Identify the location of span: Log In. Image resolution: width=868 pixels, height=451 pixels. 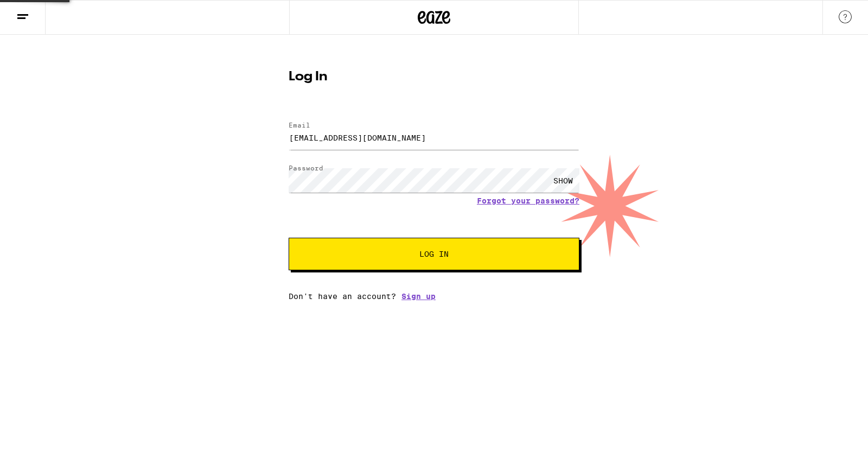
(434, 254).